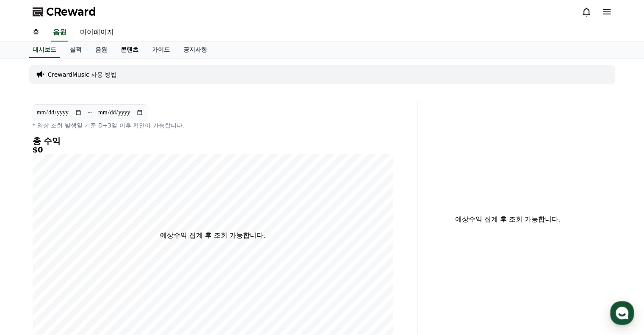  What do you see at coordinates (76, 50) in the screenshot?
I see `a: 실적` at bounding box center [76, 50].